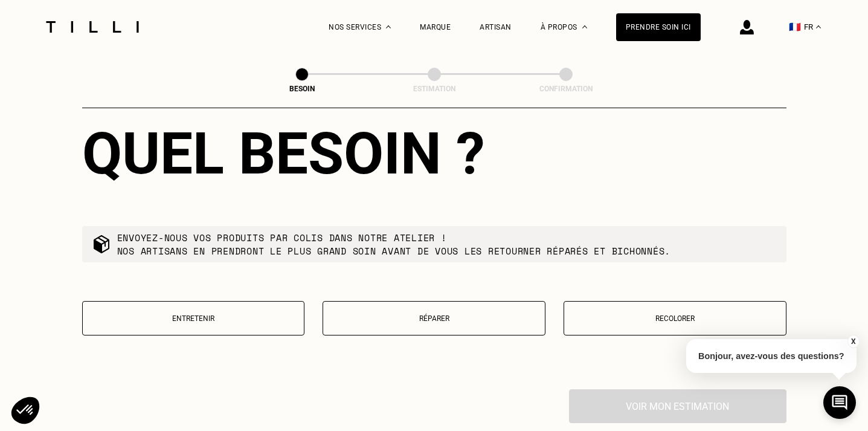 The width and height of the screenshot is (868, 431). Describe the element at coordinates (193, 318) in the screenshot. I see `button: Entretenir` at that location.